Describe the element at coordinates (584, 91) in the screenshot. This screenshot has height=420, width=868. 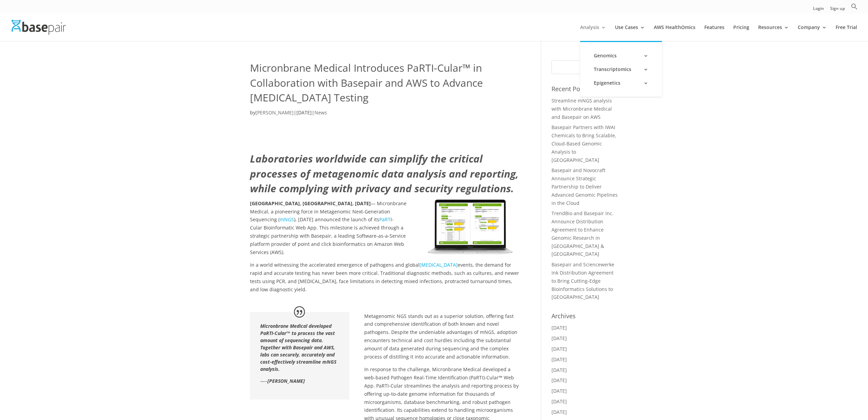
I see `h4: Recent Posts` at that location.